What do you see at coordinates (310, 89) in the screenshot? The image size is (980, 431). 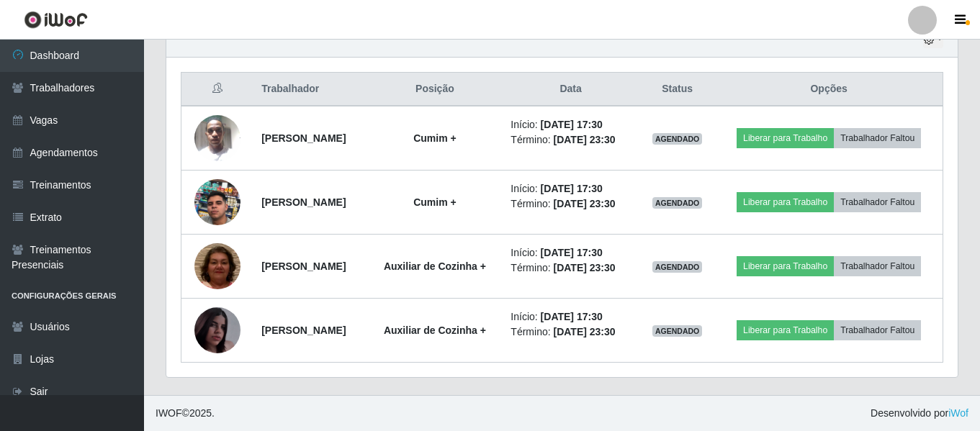 I see `th: Trabalhador` at bounding box center [310, 89].